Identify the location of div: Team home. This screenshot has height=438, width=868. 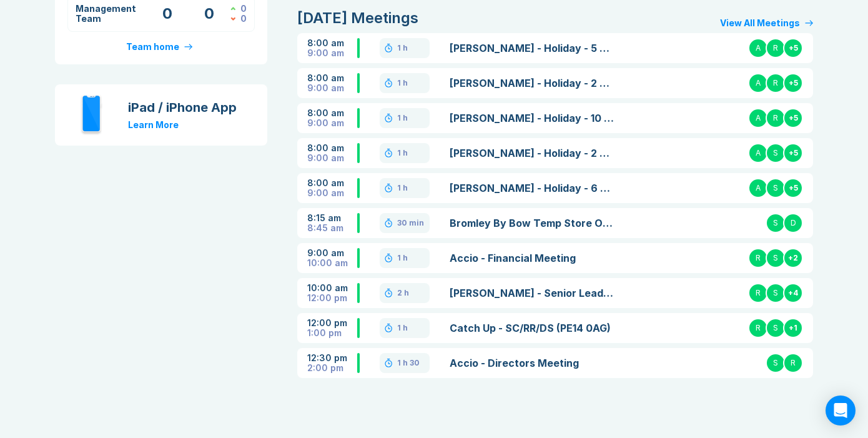
(153, 47).